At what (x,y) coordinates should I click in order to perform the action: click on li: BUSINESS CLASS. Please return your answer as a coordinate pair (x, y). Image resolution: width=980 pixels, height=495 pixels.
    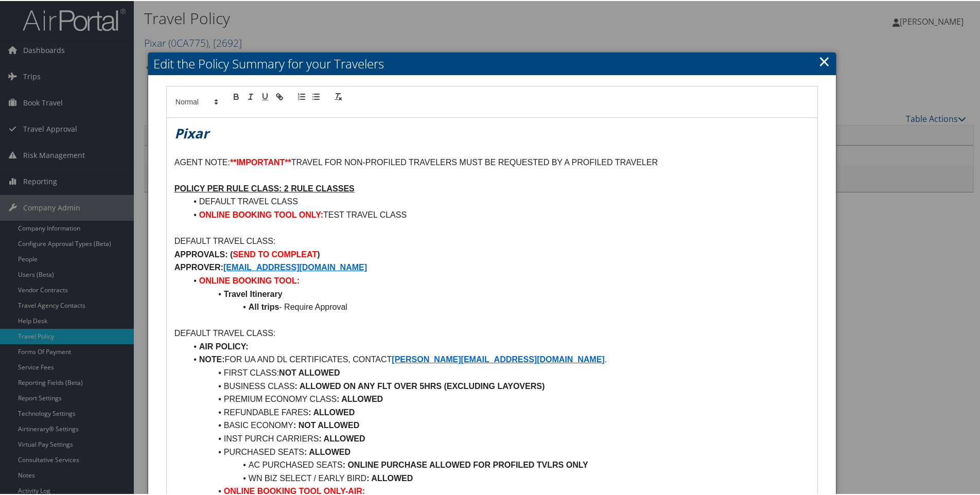
    Looking at the image, I should click on (498, 385).